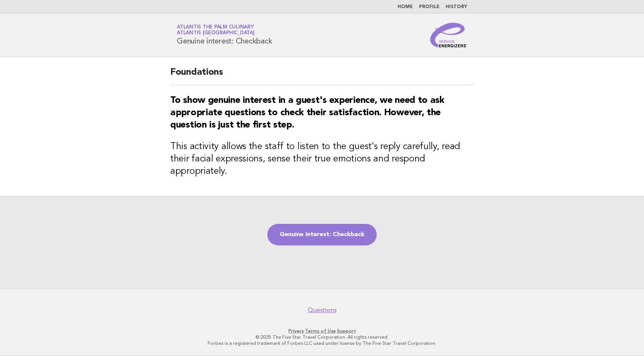  I want to click on h3: This activity allows the staff to listen to the guest's reply carefully, read their facial expres..., so click(322, 159).